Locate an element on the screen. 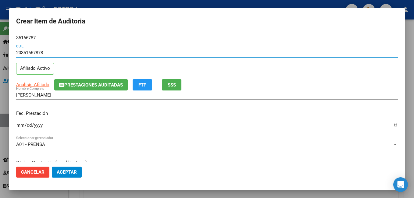 The height and width of the screenshot is (198, 414). span: Prestaciones Auditadas is located at coordinates (94, 85).